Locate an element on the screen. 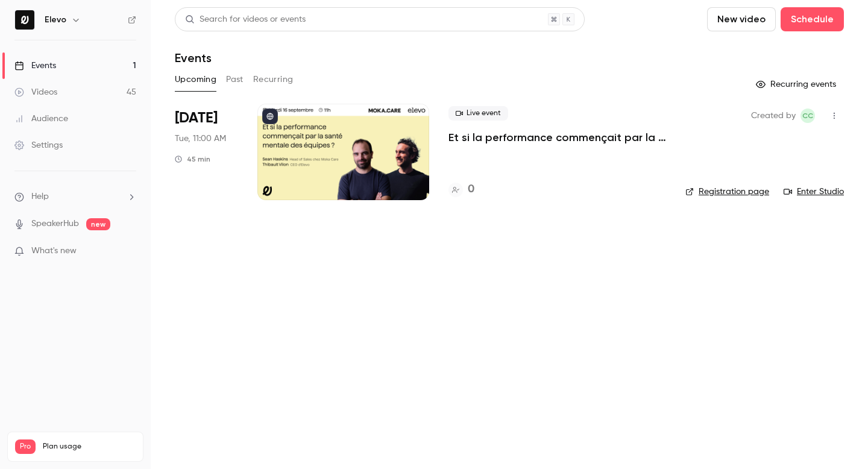  h4: 0 is located at coordinates (470, 190).